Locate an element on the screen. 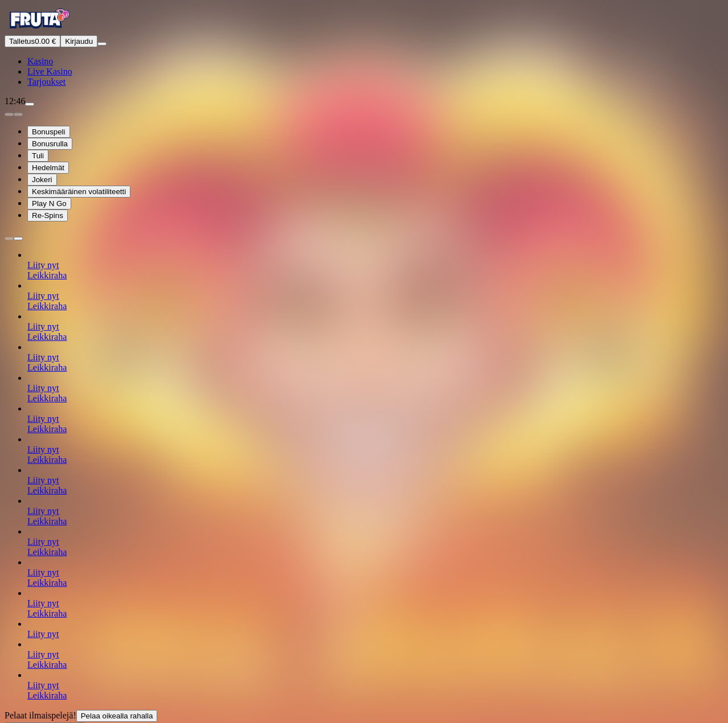  span: Bonuspeli is located at coordinates (49, 131).